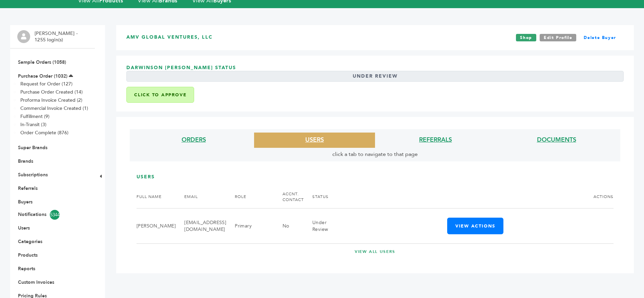 The height and width of the screenshot is (298, 644). What do you see at coordinates (315, 140) in the screenshot?
I see `a: USERS` at bounding box center [315, 140].